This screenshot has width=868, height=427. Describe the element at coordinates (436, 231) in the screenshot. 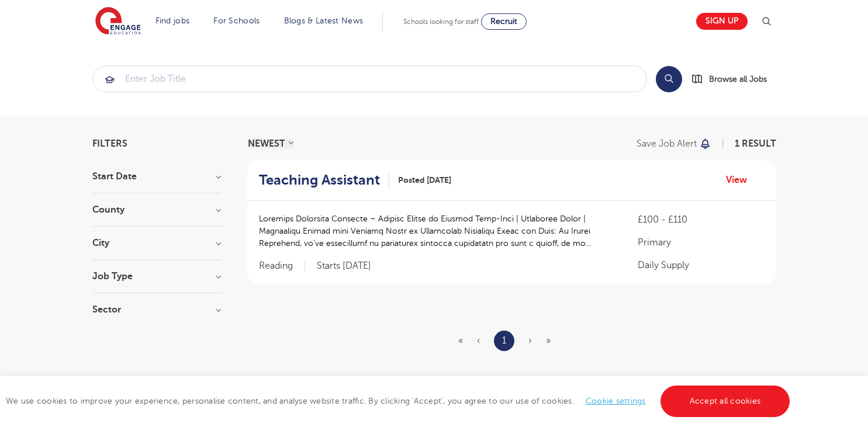

I see `p: Loremips Dolorsita Consecte – Adipisc Elitse do Eiusmod Temp-Inci | Utlaboree Dolor | Magnaaliqu ...` at that location.